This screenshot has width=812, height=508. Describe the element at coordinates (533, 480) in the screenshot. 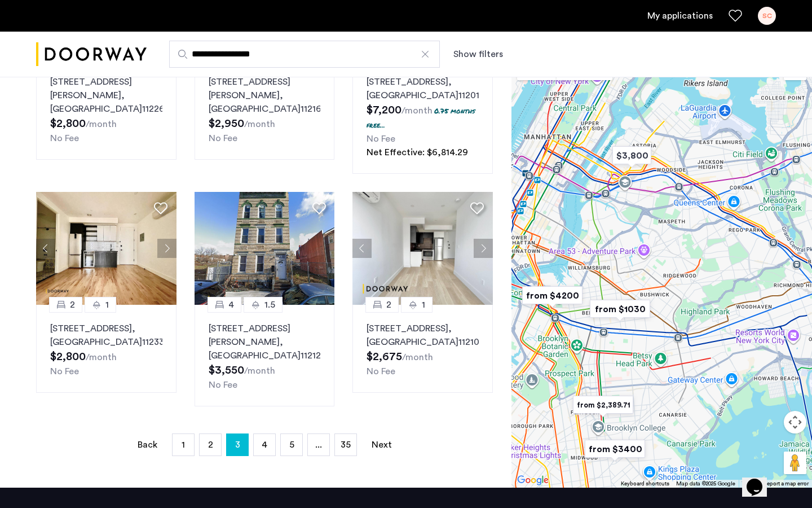

I see `img: Google` at that location.